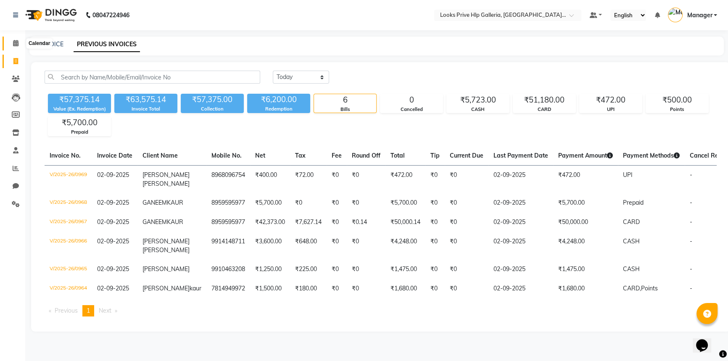 The width and height of the screenshot is (728, 361). I want to click on td: 9914148711, so click(228, 246).